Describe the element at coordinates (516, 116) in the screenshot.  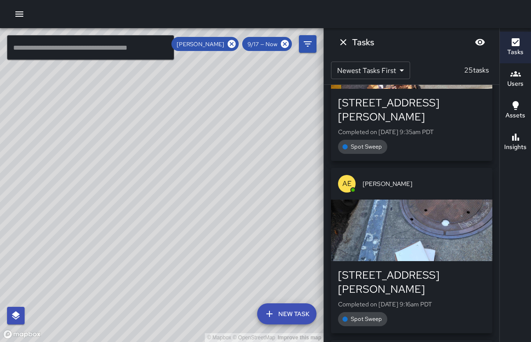
I see `h6: Assets` at that location.